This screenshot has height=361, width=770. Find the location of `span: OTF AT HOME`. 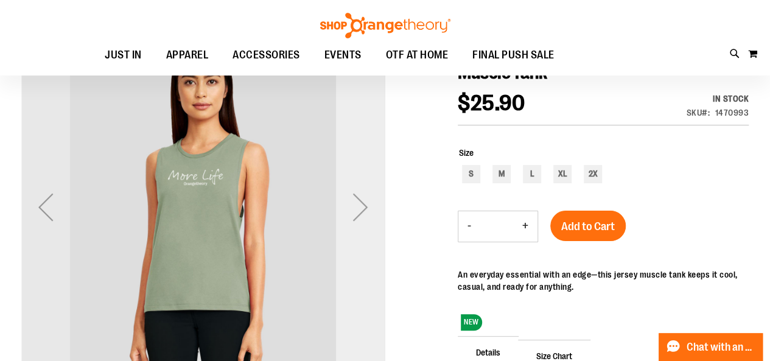

span: OTF AT HOME is located at coordinates (417, 55).